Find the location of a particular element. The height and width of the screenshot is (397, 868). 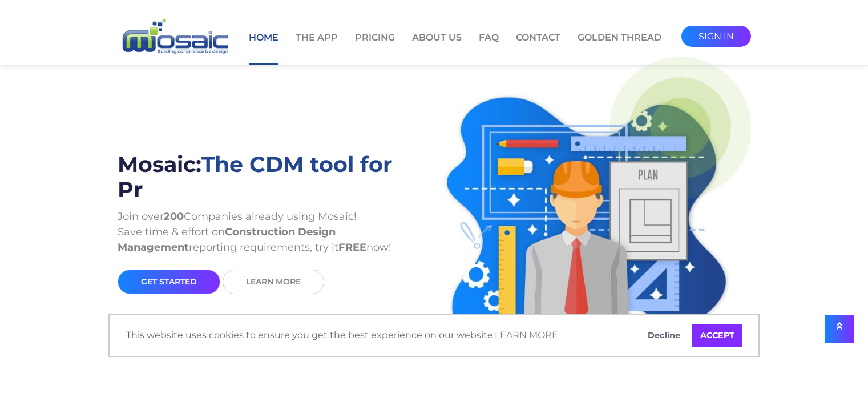

a: deny cookies is located at coordinates (664, 336).